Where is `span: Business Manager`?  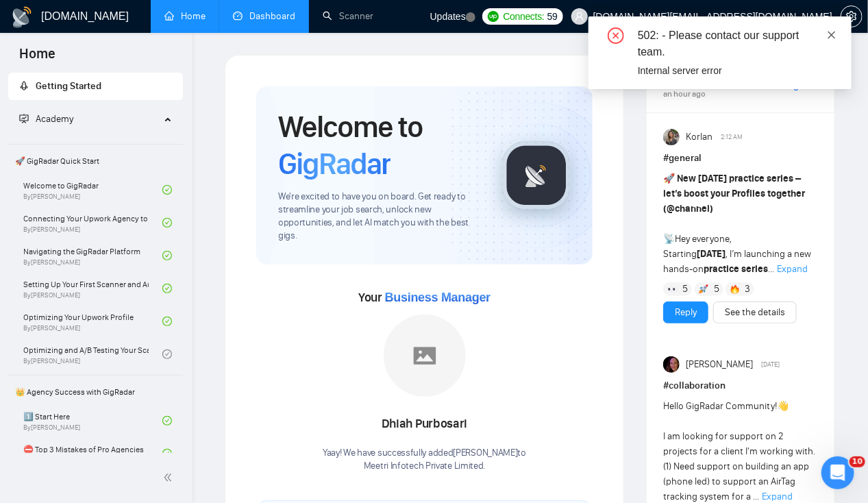
span: Business Manager is located at coordinates (438, 298).